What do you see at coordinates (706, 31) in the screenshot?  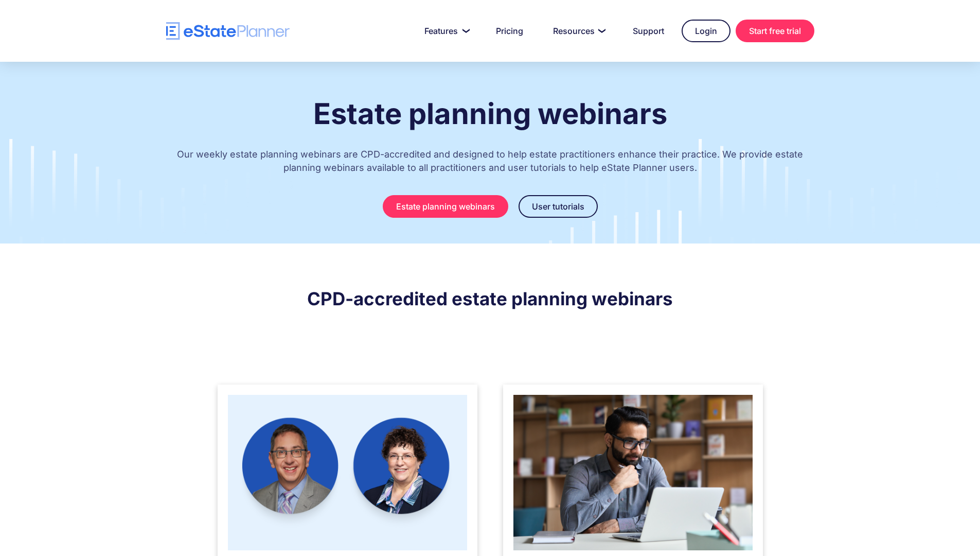 I see `a: Login` at bounding box center [706, 31].